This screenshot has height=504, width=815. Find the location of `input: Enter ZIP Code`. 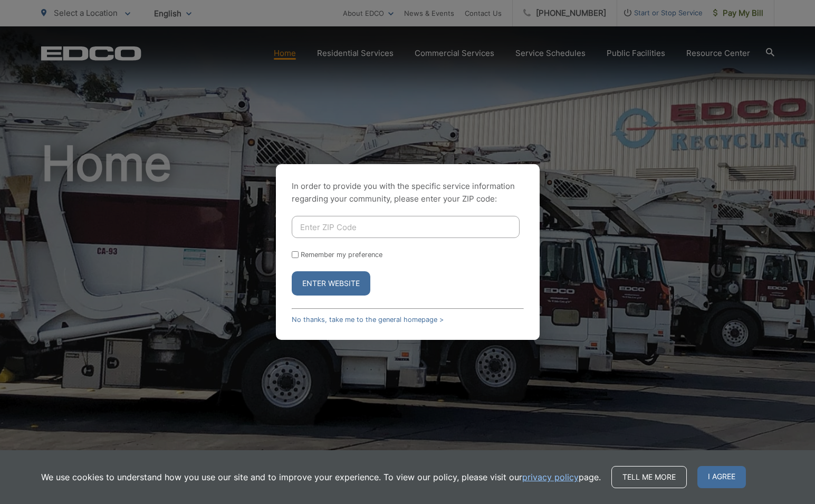

input: Enter ZIP Code is located at coordinates (406, 227).